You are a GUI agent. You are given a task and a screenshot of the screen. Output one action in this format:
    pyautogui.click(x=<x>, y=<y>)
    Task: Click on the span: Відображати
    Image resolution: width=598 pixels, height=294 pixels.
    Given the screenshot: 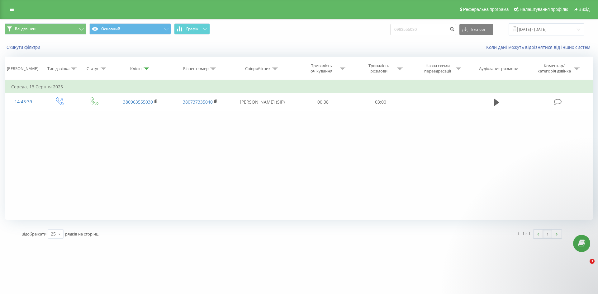 What is the action you would take?
    pyautogui.click(x=34, y=234)
    